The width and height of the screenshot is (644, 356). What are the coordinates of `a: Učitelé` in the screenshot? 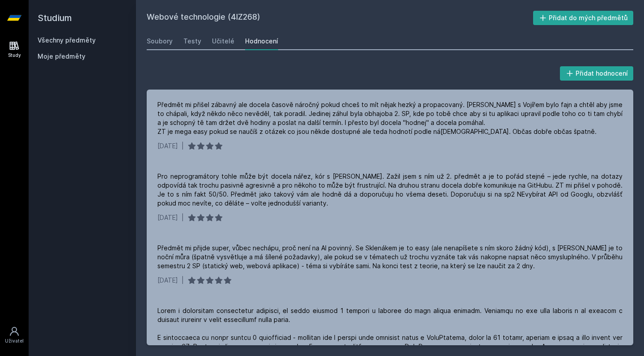 It's located at (223, 41).